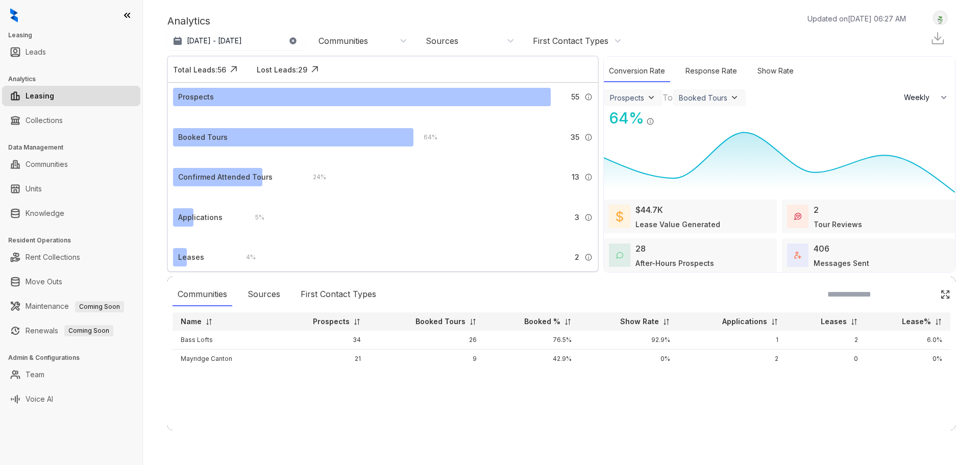 The height and width of the screenshot is (465, 980). I want to click on li: Knowledge, so click(71, 213).